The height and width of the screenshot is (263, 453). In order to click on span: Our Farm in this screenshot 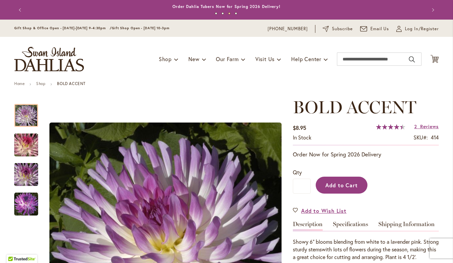, I will do `click(227, 59)`.